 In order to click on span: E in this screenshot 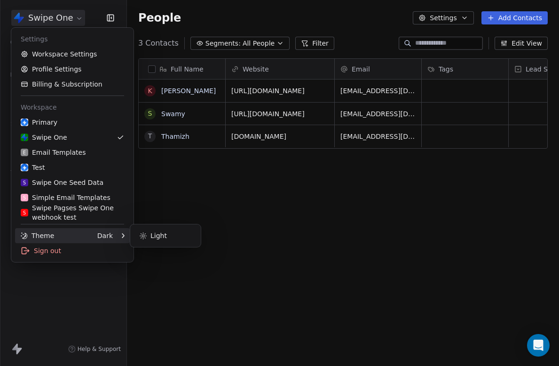, I will do `click(24, 152)`.